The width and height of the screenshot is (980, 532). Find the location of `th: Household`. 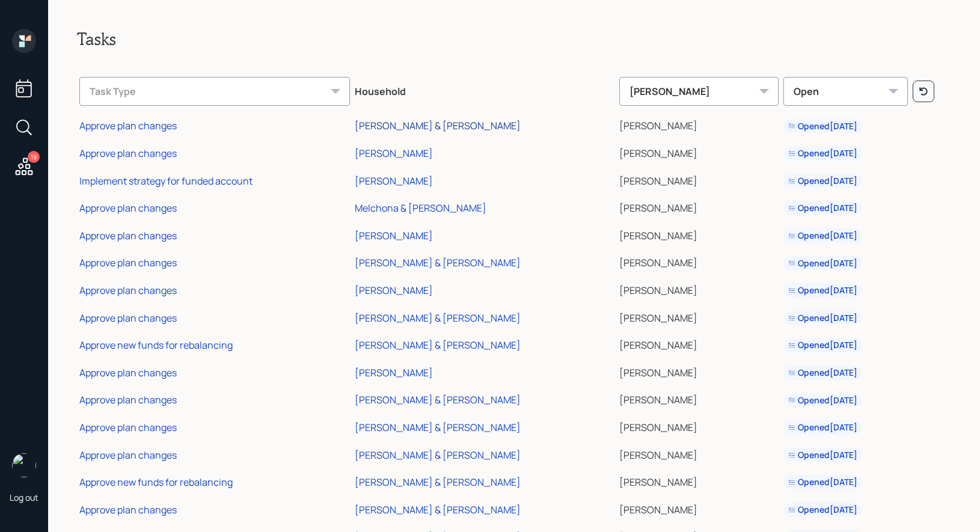

th: Household is located at coordinates (484, 90).